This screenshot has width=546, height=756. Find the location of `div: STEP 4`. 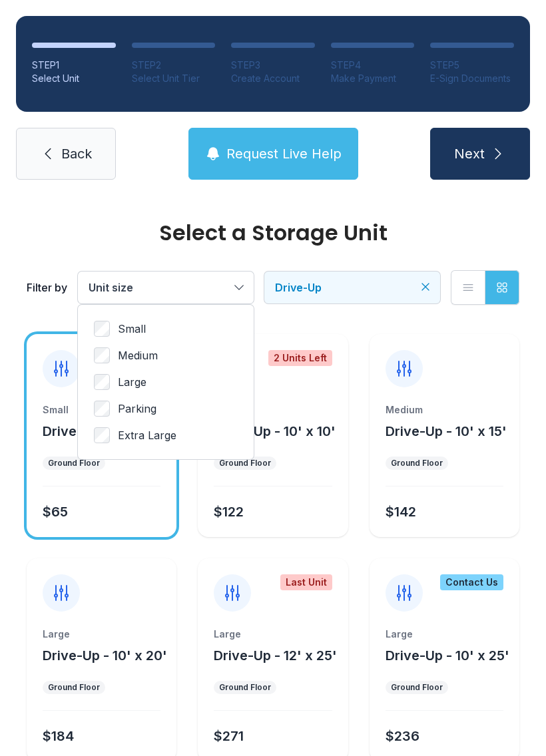

div: STEP 4 is located at coordinates (373, 65).